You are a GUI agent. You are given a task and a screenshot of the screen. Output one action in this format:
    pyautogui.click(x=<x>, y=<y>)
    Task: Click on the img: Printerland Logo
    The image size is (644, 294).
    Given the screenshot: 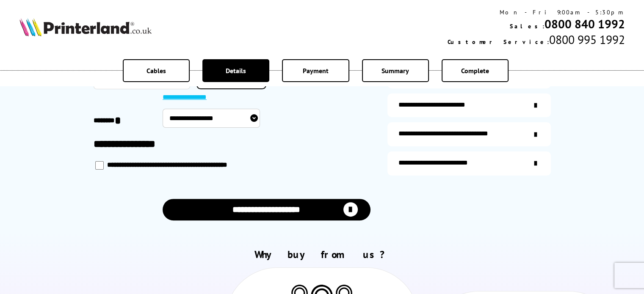 What is the action you would take?
    pyautogui.click(x=86, y=27)
    